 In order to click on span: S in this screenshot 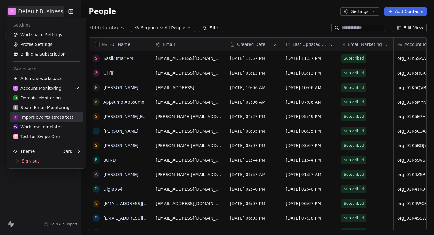, I will do `click(16, 107)`.